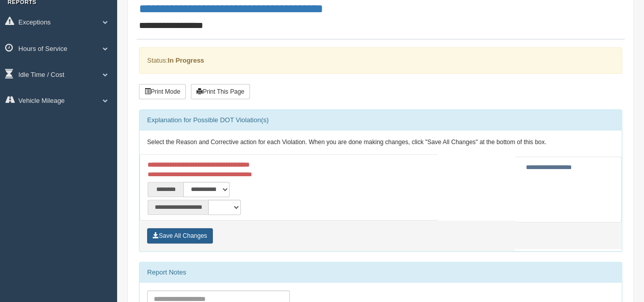 The height and width of the screenshot is (302, 644). Describe the element at coordinates (380, 273) in the screenshot. I see `div: Report Notes` at that location.